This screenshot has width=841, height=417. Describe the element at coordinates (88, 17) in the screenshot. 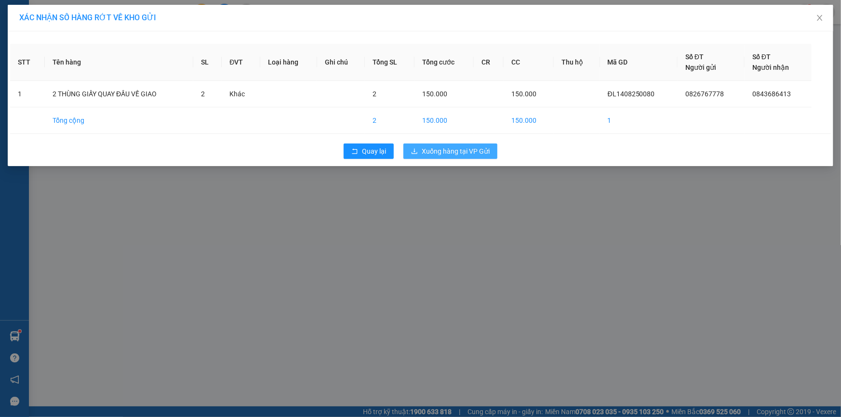

I see `span: XÁC NHẬN SỐ HÀNG RỚT VỀ KHO GỬI` at that location.